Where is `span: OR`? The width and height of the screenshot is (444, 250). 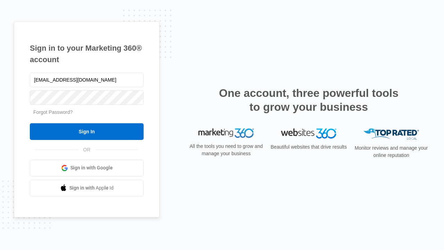
span: OR is located at coordinates (87, 149).